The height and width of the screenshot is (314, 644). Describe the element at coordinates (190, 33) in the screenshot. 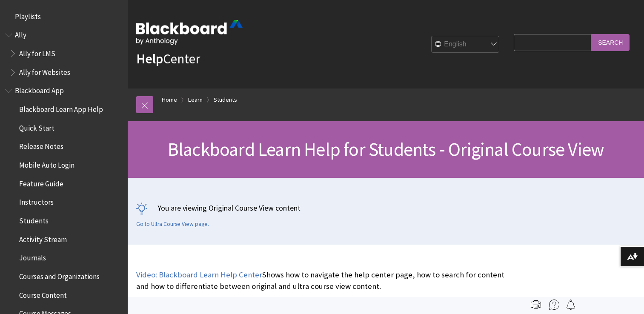

I see `img: Blackboard by Anthology` at that location.